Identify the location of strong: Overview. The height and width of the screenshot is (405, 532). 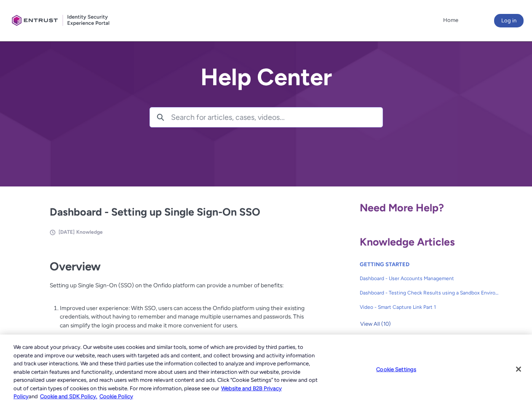
(75, 266).